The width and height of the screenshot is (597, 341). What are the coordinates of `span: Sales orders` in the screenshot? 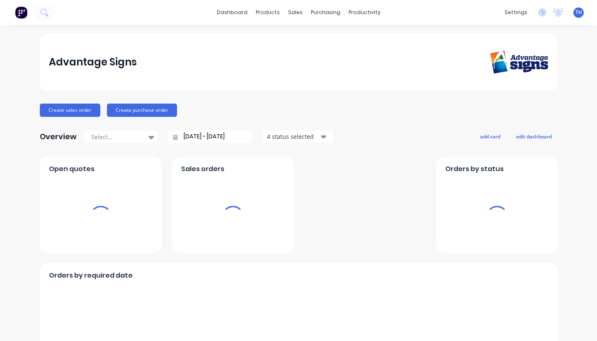 It's located at (203, 169).